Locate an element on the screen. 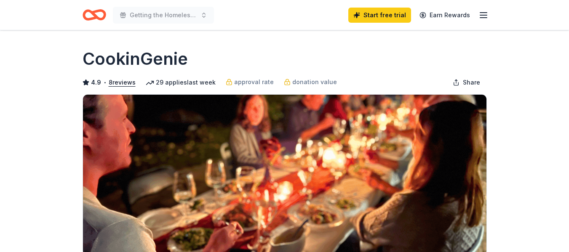  a: Earn Rewards is located at coordinates (445, 15).